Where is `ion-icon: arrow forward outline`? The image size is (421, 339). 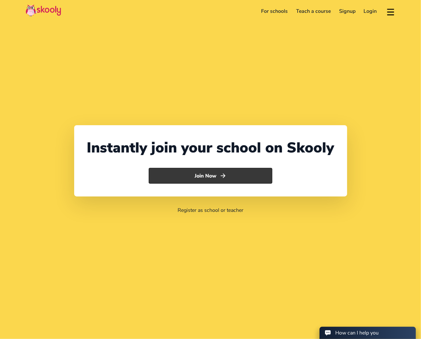 ion-icon: arrow forward outline is located at coordinates (223, 176).